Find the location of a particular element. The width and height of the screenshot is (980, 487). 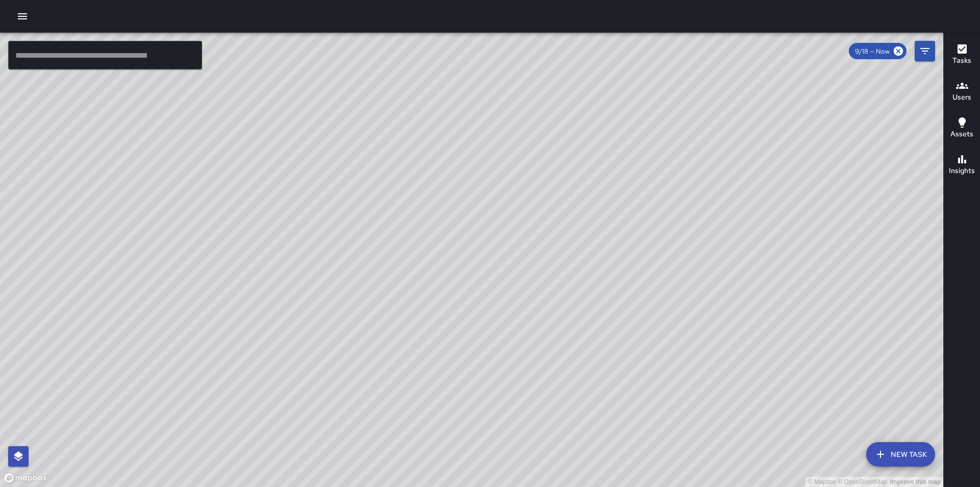

h6: Tasks is located at coordinates (961, 61).